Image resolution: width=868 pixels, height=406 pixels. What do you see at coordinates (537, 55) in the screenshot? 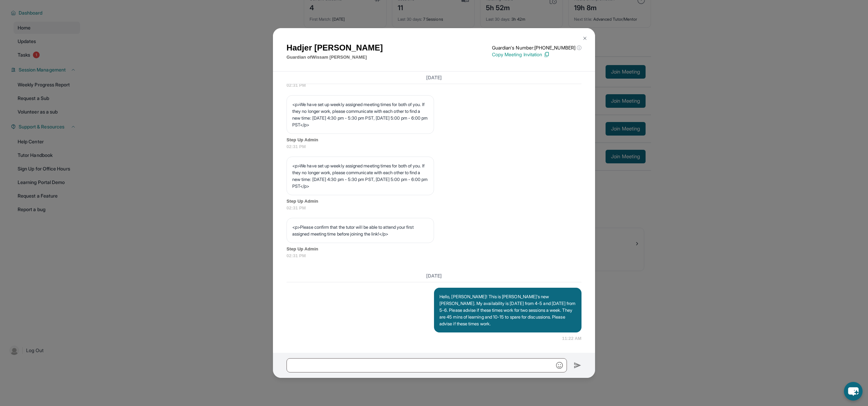
I see `p: Copy Meeting Invitation` at bounding box center [537, 55].